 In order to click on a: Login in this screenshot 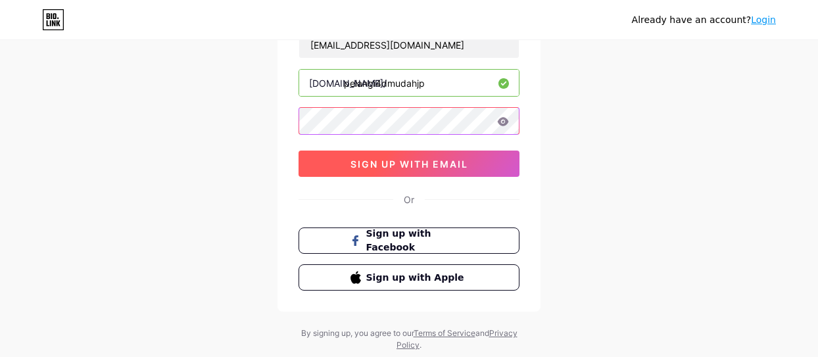, I will do `click(763, 20)`.